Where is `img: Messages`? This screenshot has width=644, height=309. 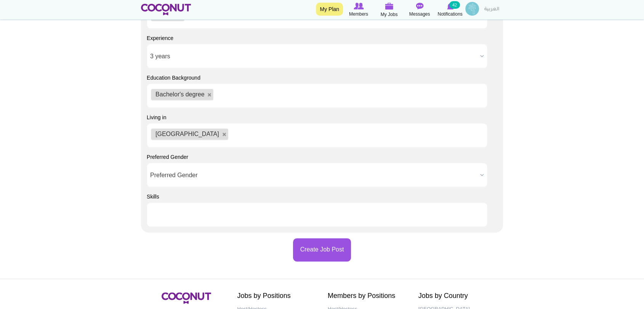
img: Messages is located at coordinates (420, 6).